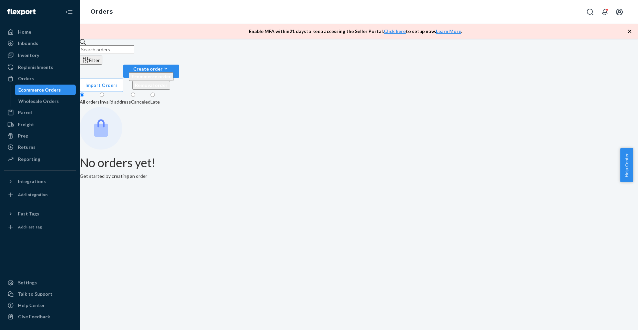 The width and height of the screenshot is (638, 330). Describe the element at coordinates (40, 213) in the screenshot. I see `button: Fast Tags` at that location.